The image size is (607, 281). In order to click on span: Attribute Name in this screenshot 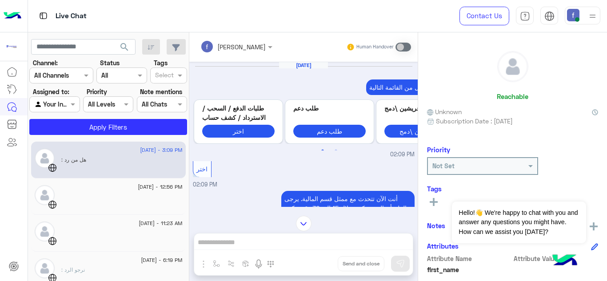, I will do `click(469, 259)`.